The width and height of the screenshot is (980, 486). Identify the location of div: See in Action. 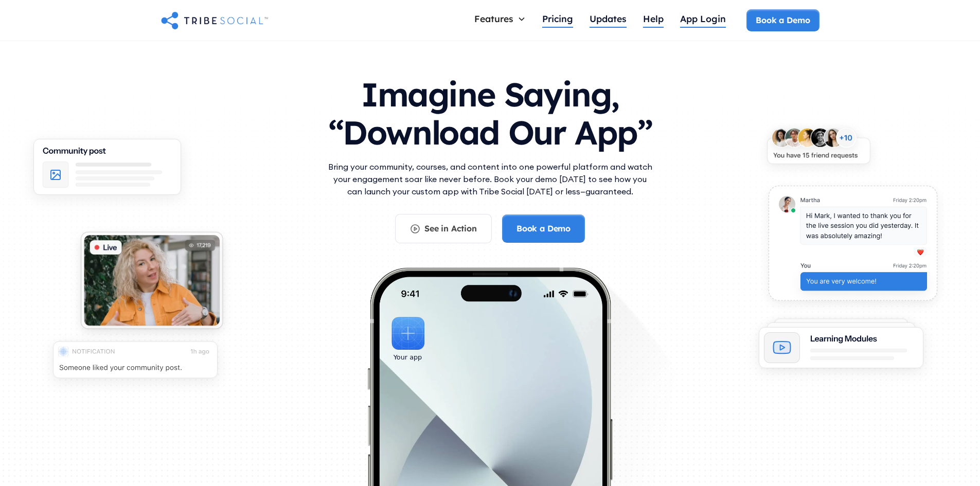
(451, 228).